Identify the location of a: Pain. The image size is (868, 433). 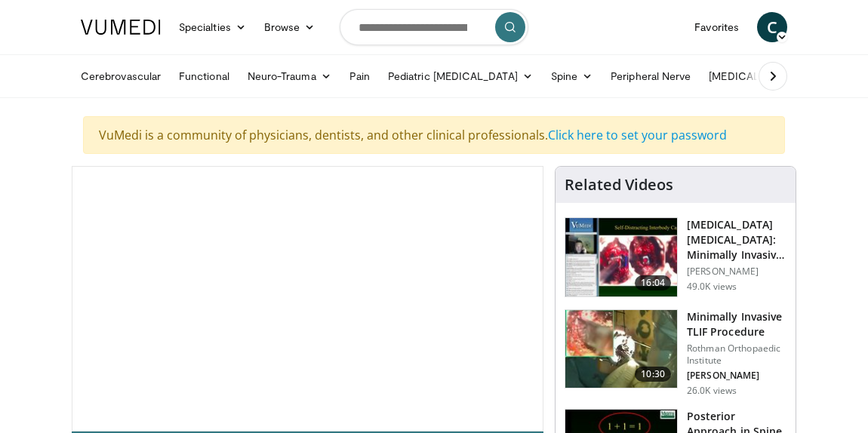
(360, 76).